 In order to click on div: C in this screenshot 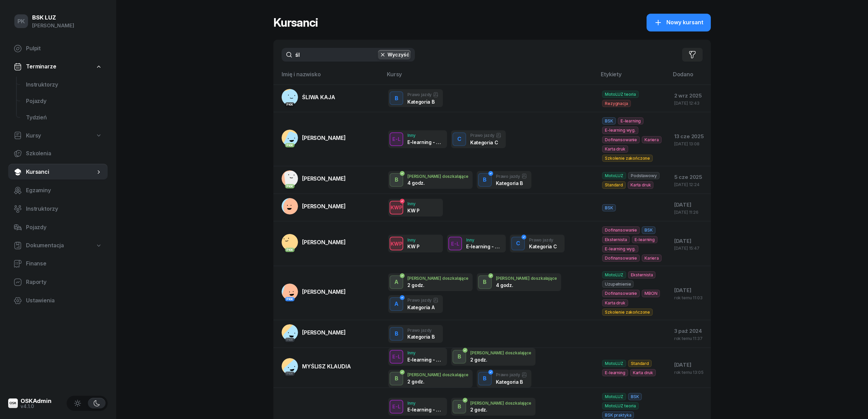, I will do `click(459, 139)`.